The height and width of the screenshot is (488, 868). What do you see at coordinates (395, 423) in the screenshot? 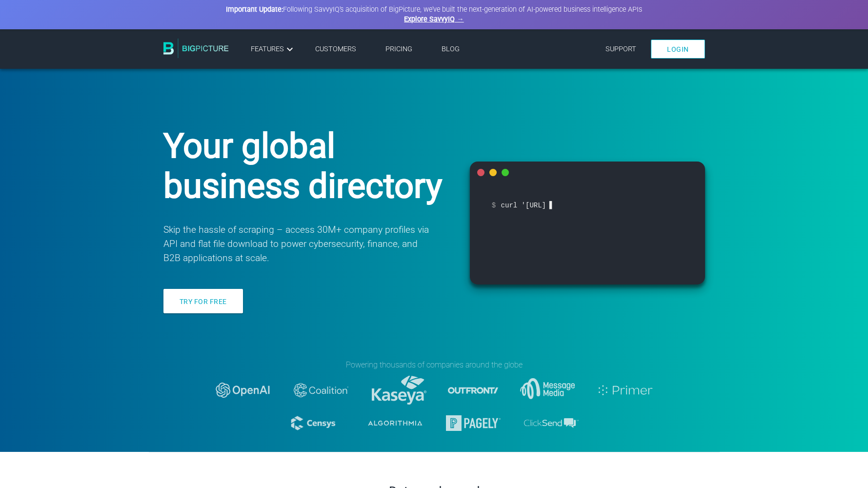
I see `img: logo-algorithmia.svg` at bounding box center [395, 423].